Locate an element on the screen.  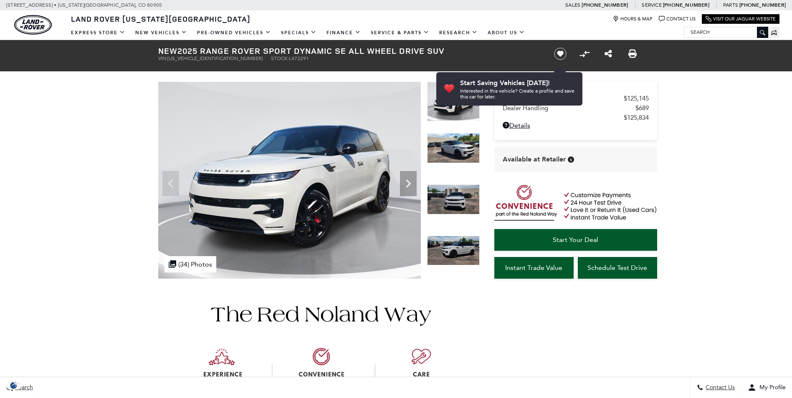
img: New 2025 Borasco Grey LAND ROVER Dynamic SE image 2 is located at coordinates (453, 148).